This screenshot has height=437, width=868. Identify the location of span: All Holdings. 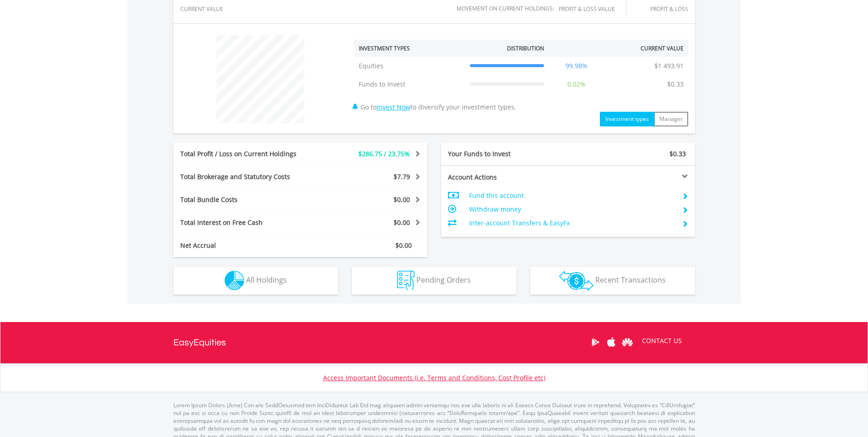
(266, 280).